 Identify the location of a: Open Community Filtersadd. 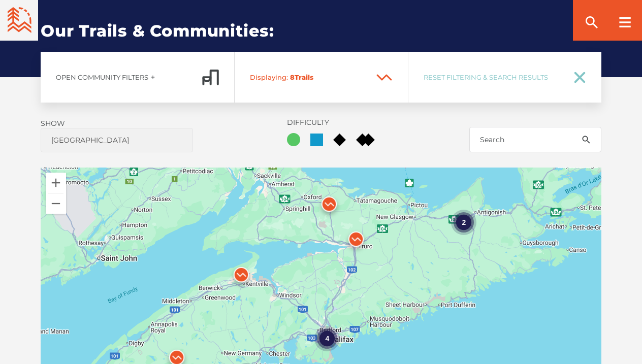
(137, 77).